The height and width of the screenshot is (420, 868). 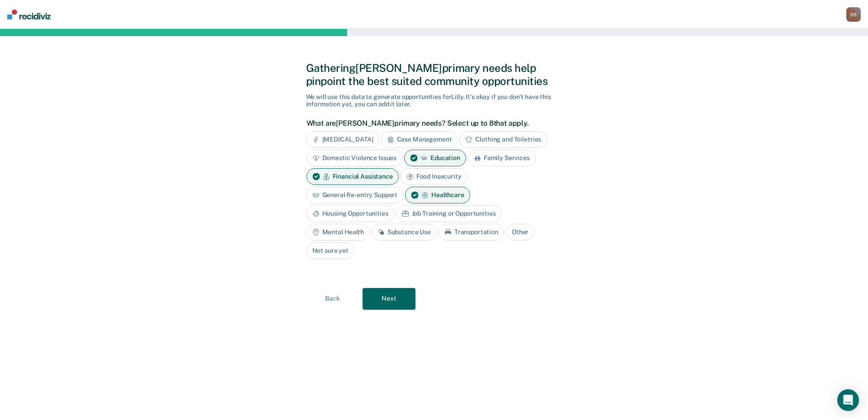 What do you see at coordinates (389, 299) in the screenshot?
I see `button: Next` at bounding box center [389, 299].